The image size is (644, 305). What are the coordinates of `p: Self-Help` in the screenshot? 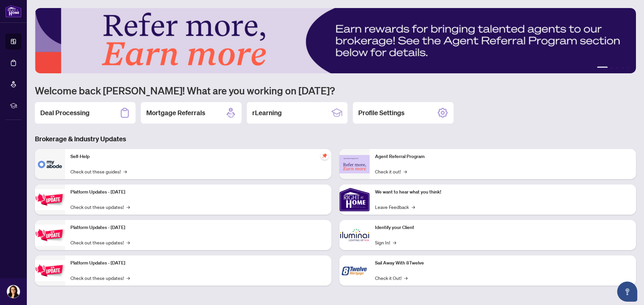 It's located at (198, 156).